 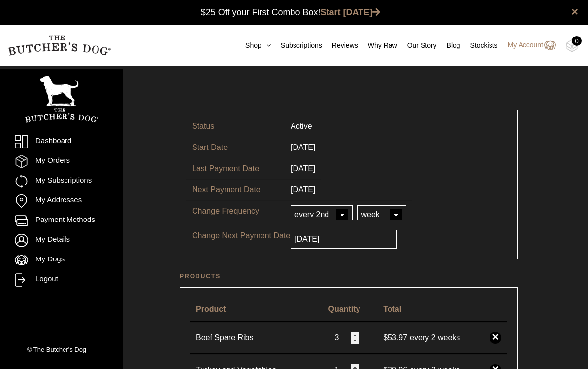 I want to click on td: Next Payment Date, so click(x=236, y=189).